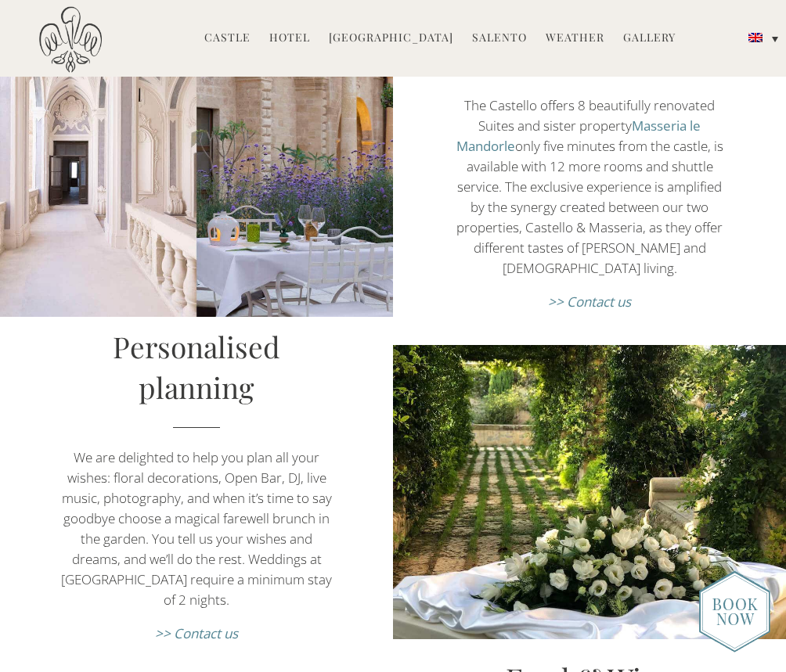 The height and width of the screenshot is (672, 786). Describe the element at coordinates (197, 366) in the screenshot. I see `a: Personalised planning` at that location.